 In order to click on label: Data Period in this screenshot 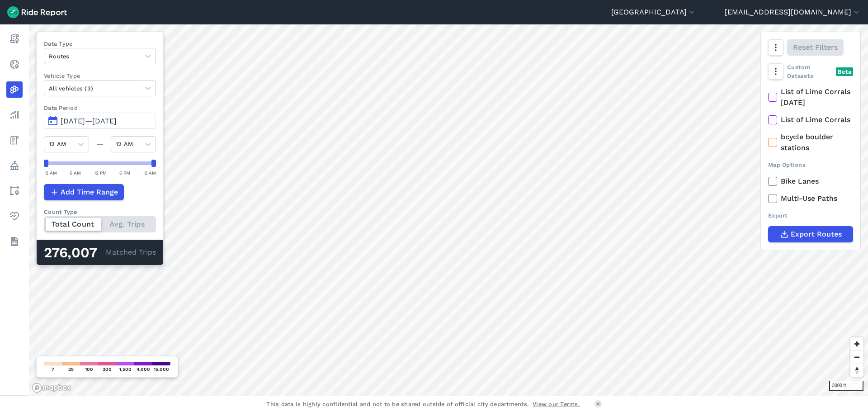, I will do `click(100, 108)`.